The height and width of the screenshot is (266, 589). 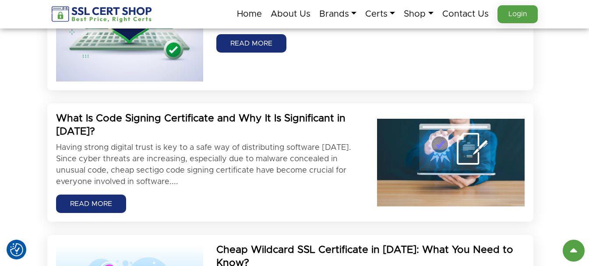 What do you see at coordinates (338, 14) in the screenshot?
I see `a: Brands` at bounding box center [338, 14].